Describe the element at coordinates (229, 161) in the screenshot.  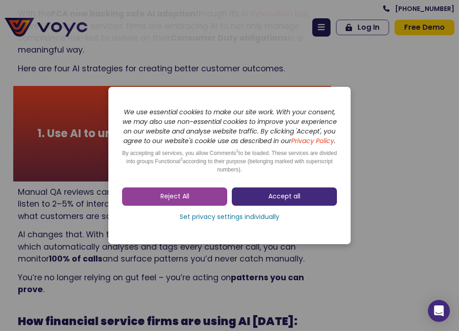
I see `span: By accepting all services, you allow Comments to be loaded. These services are divided into group...` at that location.